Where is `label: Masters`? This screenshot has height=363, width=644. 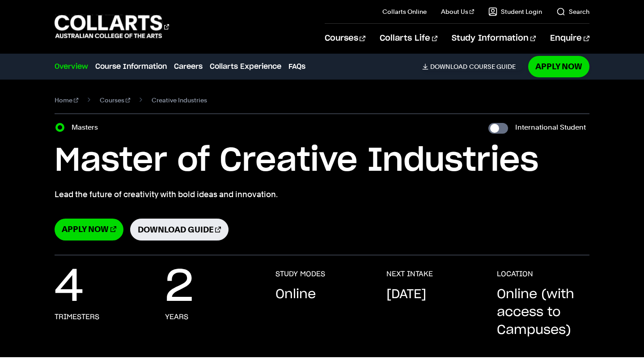 label: Masters is located at coordinates (87, 127).